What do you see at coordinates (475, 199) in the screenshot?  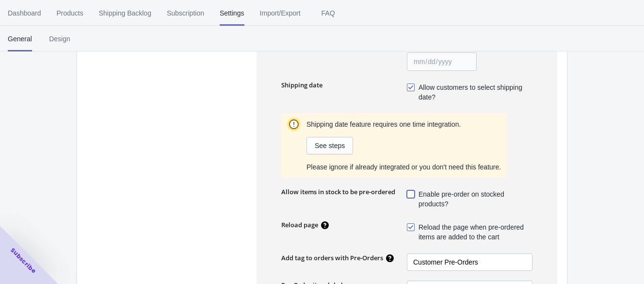 I see `span: Enable pre-order on stocked products?` at bounding box center [475, 199].